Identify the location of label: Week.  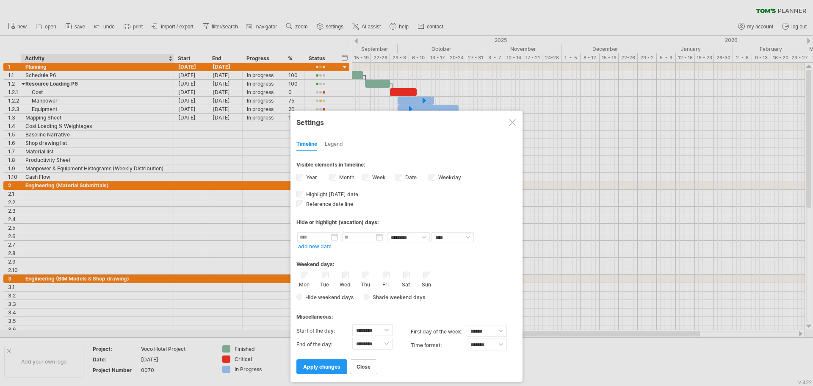
(378, 177).